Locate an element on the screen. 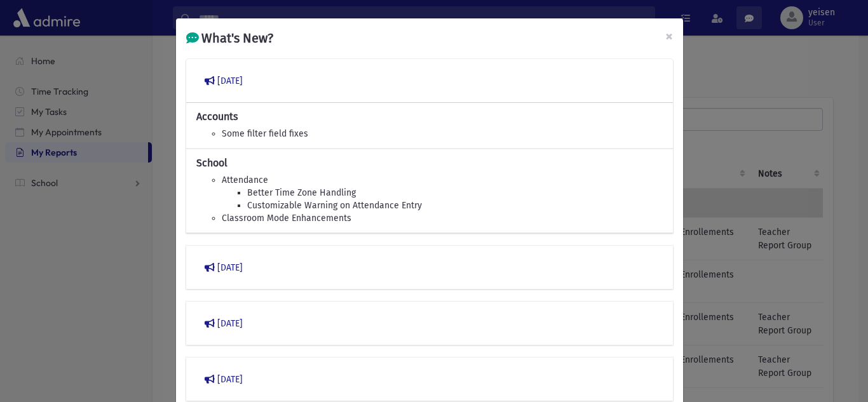 The image size is (868, 402). h6: School is located at coordinates (430, 163).